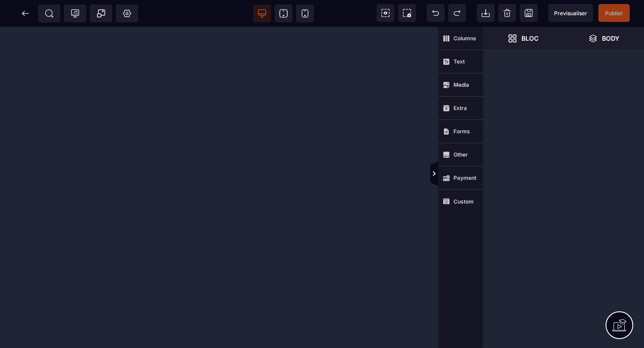 The width and height of the screenshot is (644, 348). Describe the element at coordinates (571, 13) in the screenshot. I see `span: Previsualiser` at that location.